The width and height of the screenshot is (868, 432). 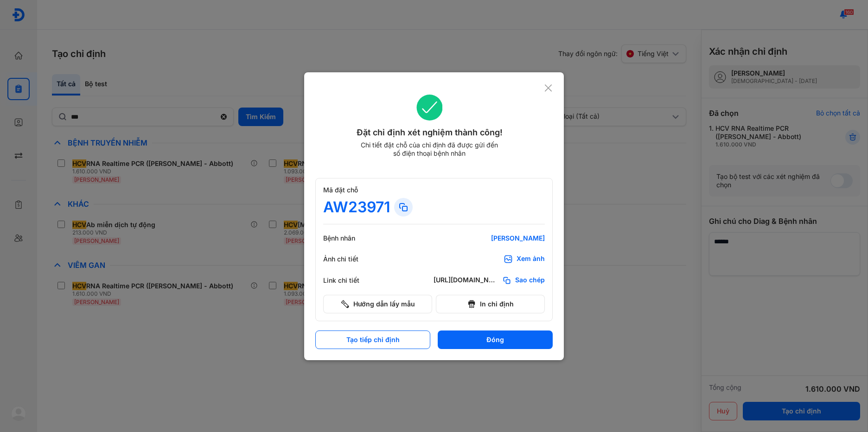 What do you see at coordinates (490, 304) in the screenshot?
I see `button: In chỉ định` at bounding box center [490, 304].